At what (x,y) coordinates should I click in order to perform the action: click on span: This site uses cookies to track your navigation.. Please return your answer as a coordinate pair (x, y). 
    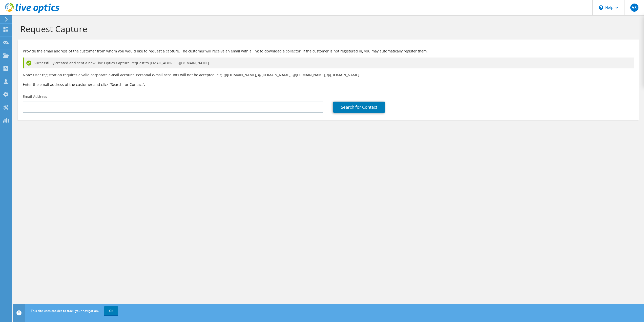
    Looking at the image, I should click on (65, 310).